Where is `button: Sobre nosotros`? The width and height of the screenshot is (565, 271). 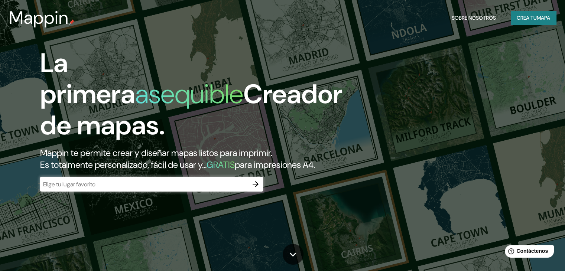 button: Sobre nosotros is located at coordinates (473, 18).